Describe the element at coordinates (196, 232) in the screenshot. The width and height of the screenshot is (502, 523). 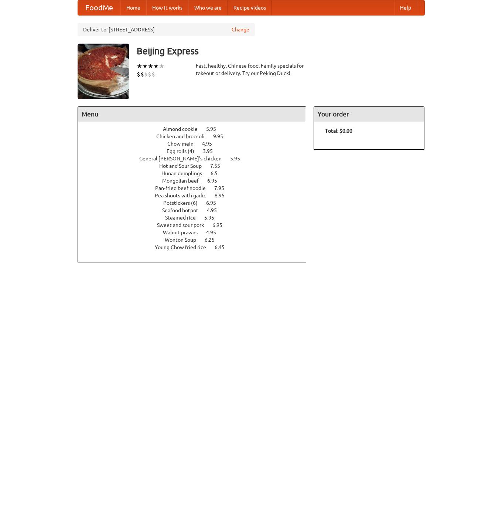
I see `a: Walnut prawns 4.95` at that location.